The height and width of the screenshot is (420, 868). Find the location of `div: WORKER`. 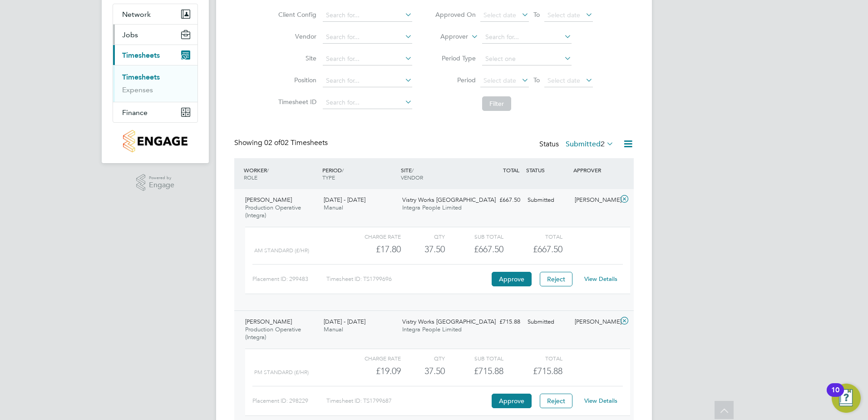

div: WORKER is located at coordinates (280, 173).